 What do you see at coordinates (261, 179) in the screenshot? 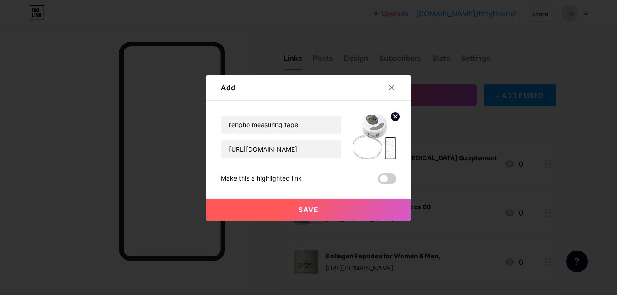
I see `div: Make this a highlighted link` at bounding box center [261, 179].